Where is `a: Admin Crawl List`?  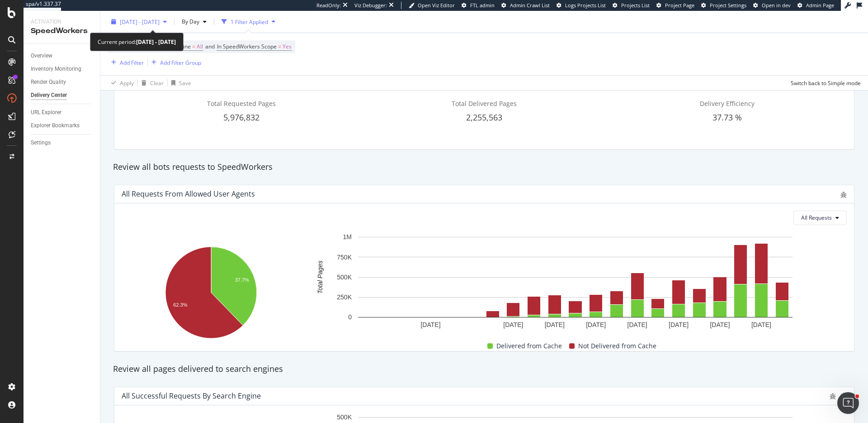
a: Admin Crawl List is located at coordinates (525, 5).